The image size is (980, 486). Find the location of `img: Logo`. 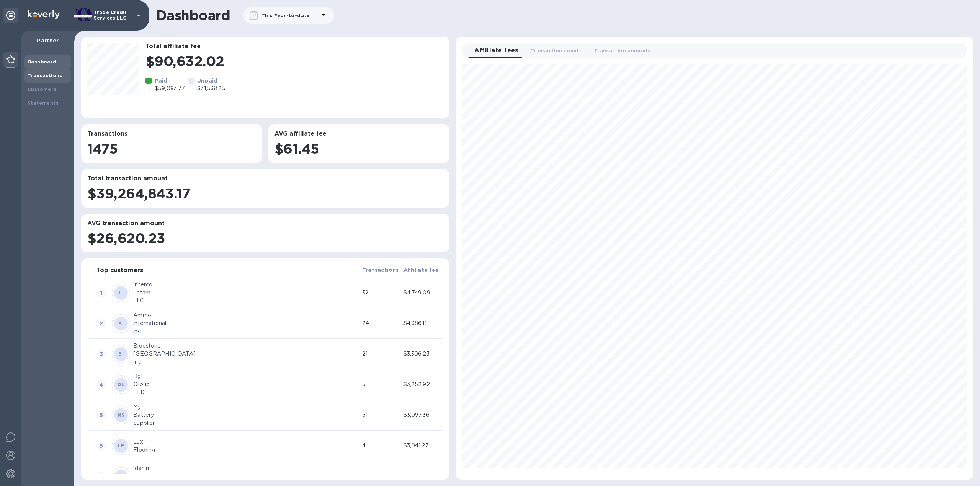

img: Logo is located at coordinates (43, 15).